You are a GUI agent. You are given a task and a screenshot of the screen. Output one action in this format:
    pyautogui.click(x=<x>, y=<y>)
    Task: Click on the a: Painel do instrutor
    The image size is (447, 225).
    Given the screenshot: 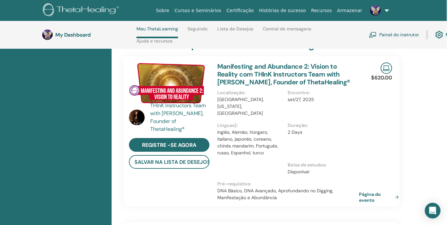 What is the action you would take?
    pyautogui.click(x=394, y=35)
    